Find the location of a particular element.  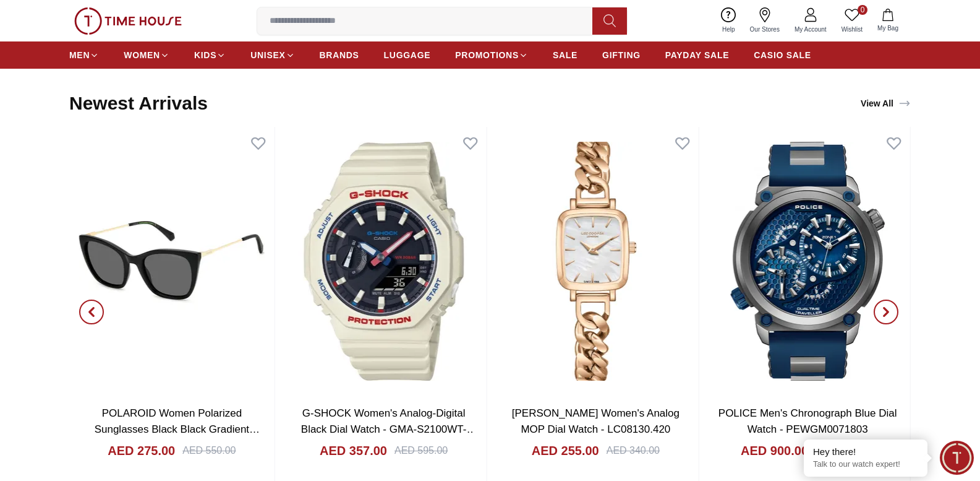

a: Our Stores is located at coordinates (765, 20).